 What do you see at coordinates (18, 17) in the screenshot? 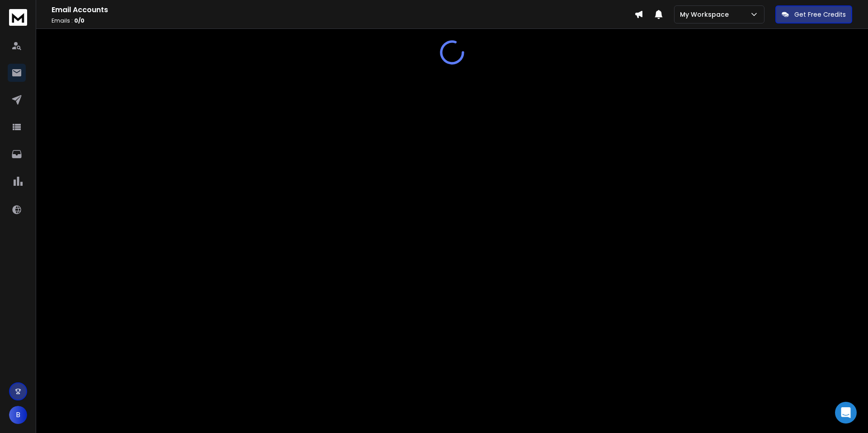
I see `img: logo` at bounding box center [18, 17].